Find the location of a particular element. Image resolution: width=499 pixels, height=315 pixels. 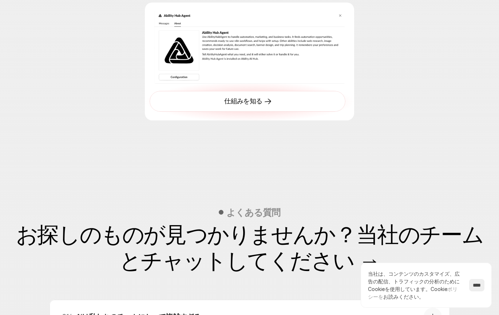

font: お読みください is located at coordinates (401, 297).